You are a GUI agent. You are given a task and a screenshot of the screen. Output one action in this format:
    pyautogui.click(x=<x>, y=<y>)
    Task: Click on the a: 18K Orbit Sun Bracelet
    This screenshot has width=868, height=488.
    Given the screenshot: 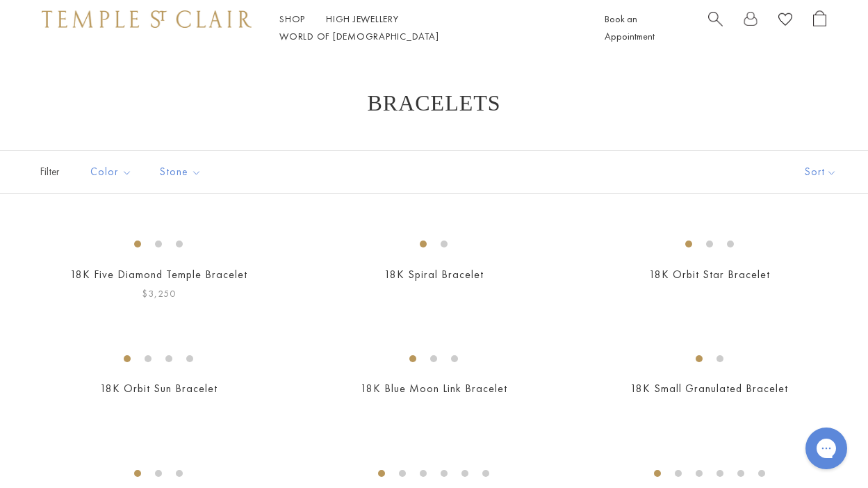 What is the action you would take?
    pyautogui.click(x=158, y=388)
    